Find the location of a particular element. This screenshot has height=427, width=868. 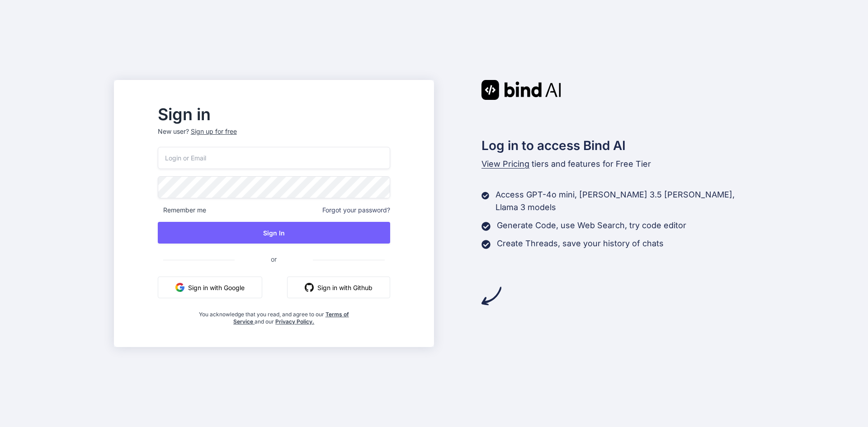

img: google is located at coordinates (180, 288).